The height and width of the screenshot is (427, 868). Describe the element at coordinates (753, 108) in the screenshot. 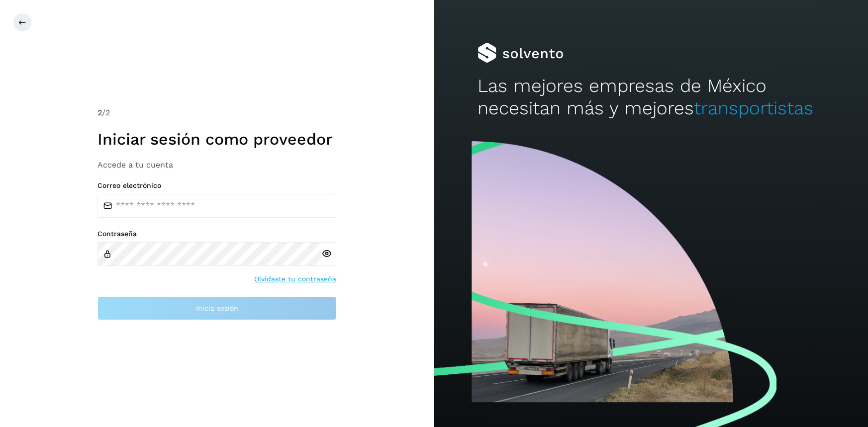

I see `span: transportistas` at that location.